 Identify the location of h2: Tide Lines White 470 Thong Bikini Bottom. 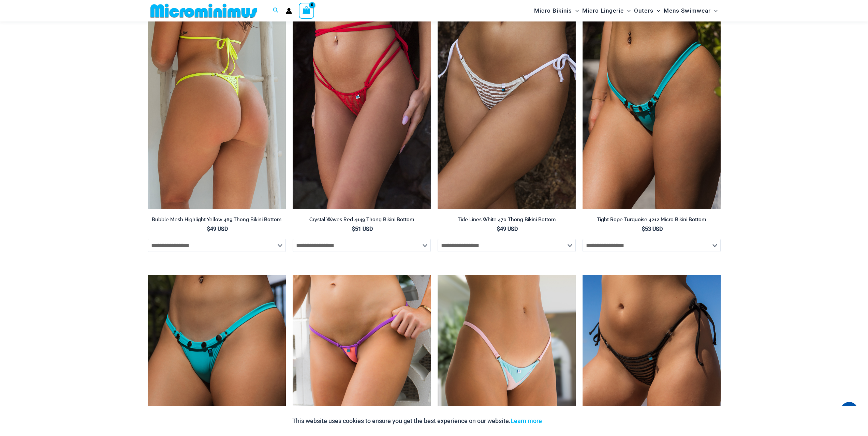
(506, 219).